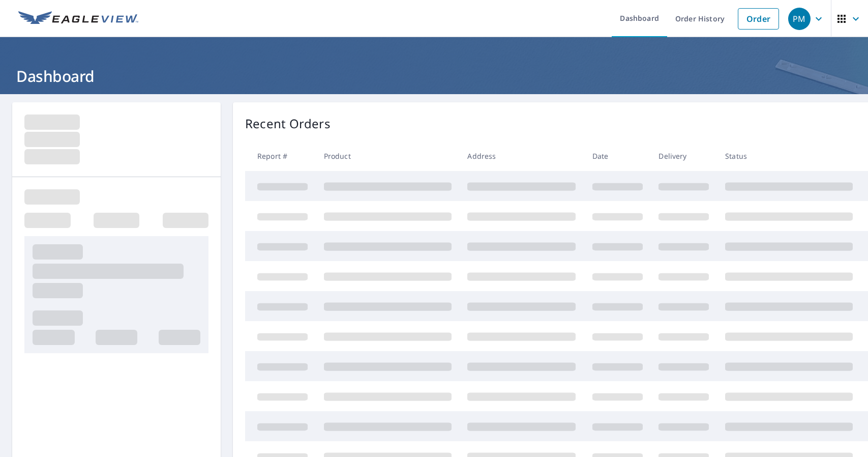 Image resolution: width=868 pixels, height=457 pixels. I want to click on th: Date, so click(617, 155).